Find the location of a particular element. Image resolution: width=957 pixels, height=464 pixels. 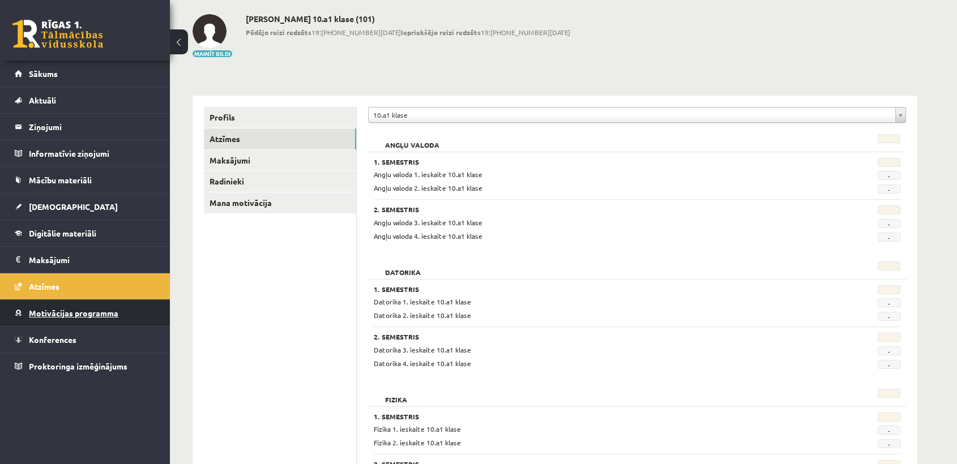

a: Radinieki is located at coordinates (280, 181).